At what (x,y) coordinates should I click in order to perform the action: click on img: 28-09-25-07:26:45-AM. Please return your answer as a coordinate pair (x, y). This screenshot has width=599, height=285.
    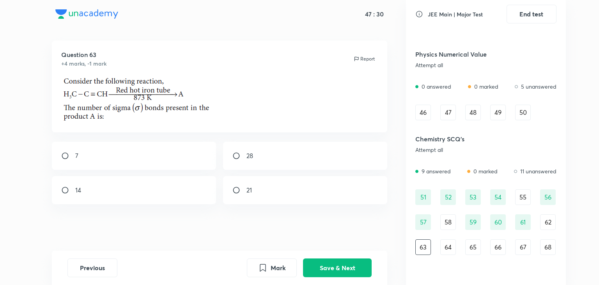
    Looking at the image, I should click on (137, 99).